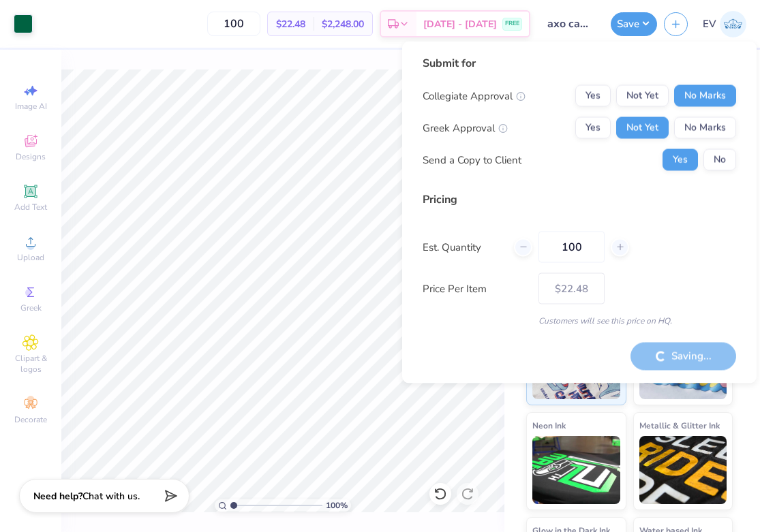 This screenshot has width=760, height=532. I want to click on div: Greek Approval, so click(465, 127).